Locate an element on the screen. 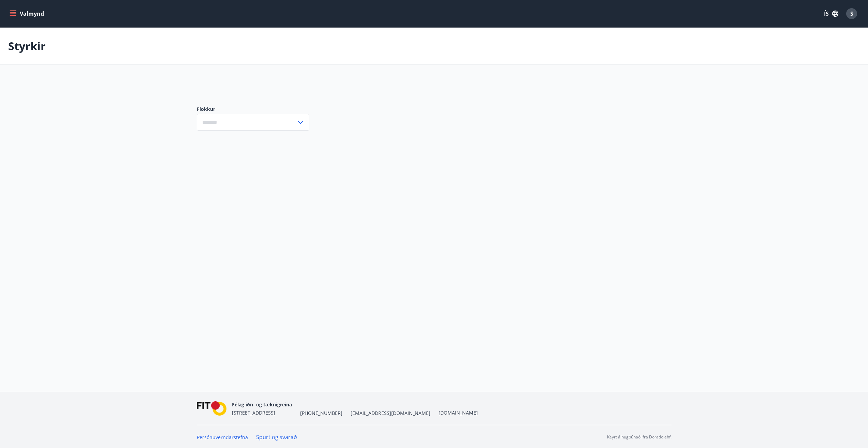  a: Persónuverndarstefna is located at coordinates (222, 438).